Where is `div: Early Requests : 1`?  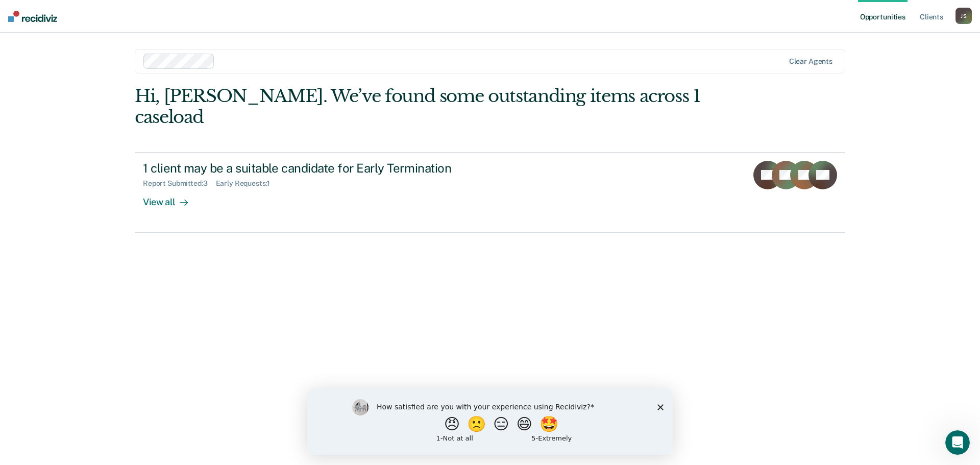
div: Early Requests : 1 is located at coordinates (247, 184).